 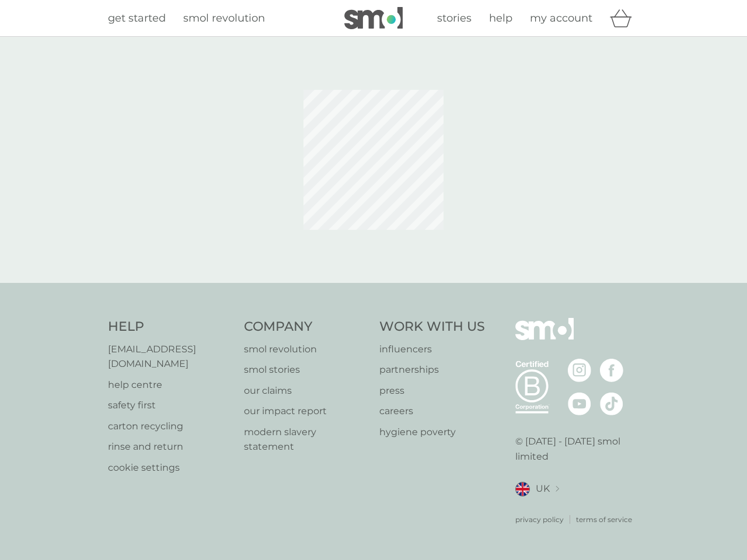 What do you see at coordinates (432, 349) in the screenshot?
I see `p: influencers` at bounding box center [432, 349].